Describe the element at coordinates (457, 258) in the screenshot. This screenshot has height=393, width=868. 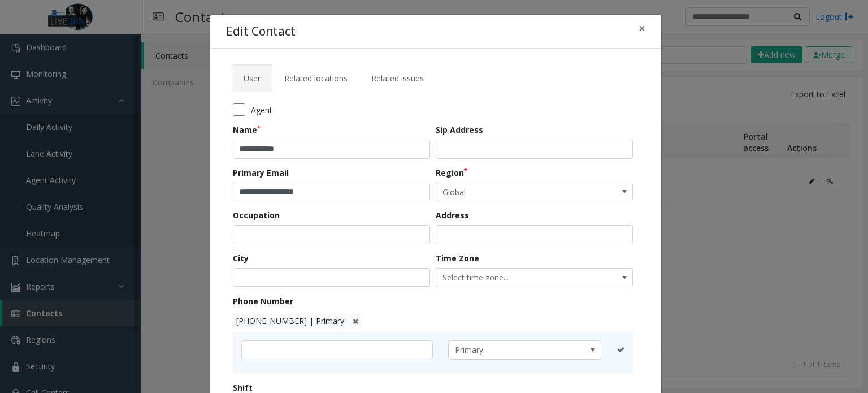
I see `label: Time Zone` at that location.